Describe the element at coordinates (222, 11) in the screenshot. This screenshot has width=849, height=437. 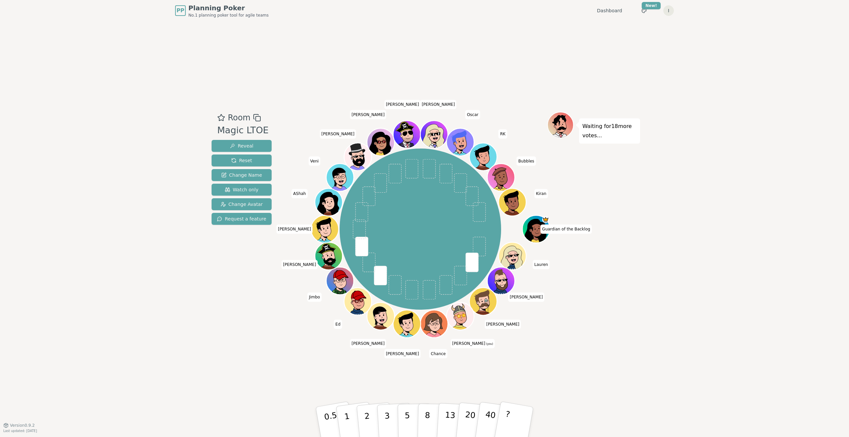
I see `a: PPPlanning PokerNo.1 planning poker tool for agile teams` at that location.